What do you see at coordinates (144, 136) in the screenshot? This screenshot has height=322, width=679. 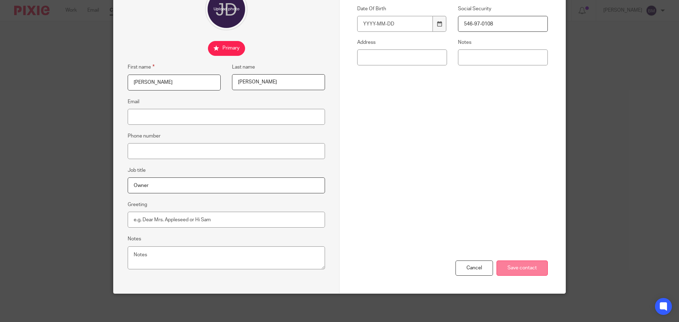 I see `label: Phone number` at bounding box center [144, 136].